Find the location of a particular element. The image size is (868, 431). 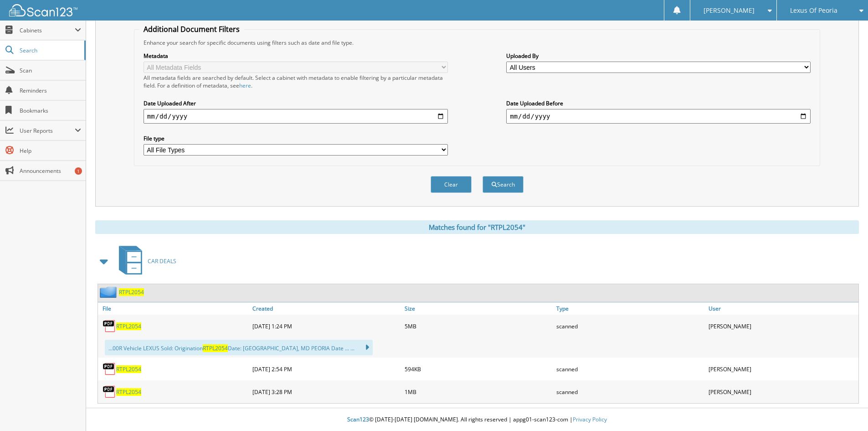

span: CAR DEALS is located at coordinates (162, 260).